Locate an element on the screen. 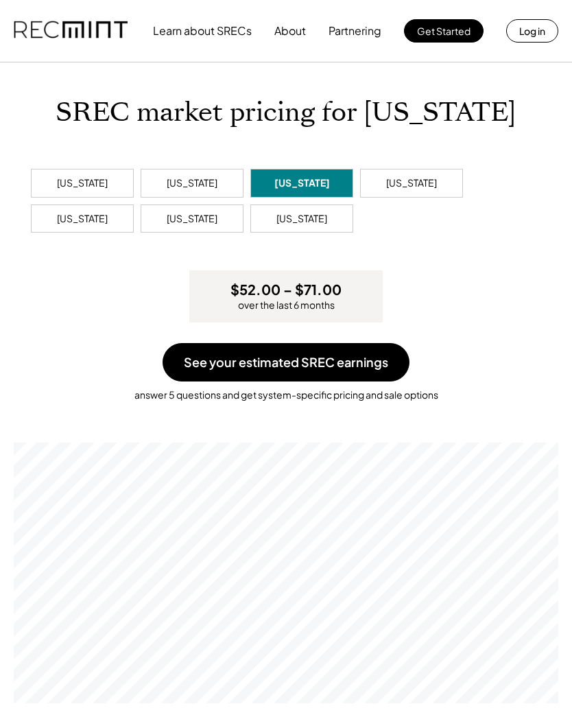 The width and height of the screenshot is (572, 728). button: About is located at coordinates (290, 31).